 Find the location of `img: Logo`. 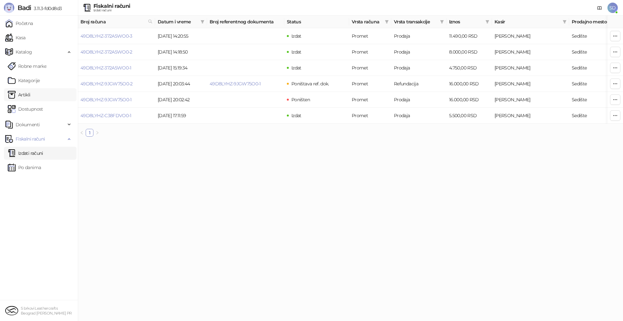

img: Logo is located at coordinates (9, 8).